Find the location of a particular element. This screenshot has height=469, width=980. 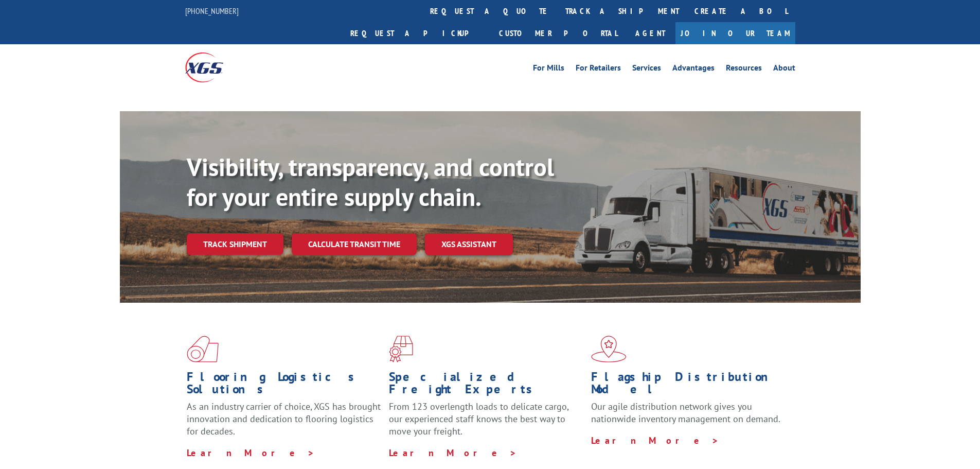

a: Request a pickup is located at coordinates (417, 33).